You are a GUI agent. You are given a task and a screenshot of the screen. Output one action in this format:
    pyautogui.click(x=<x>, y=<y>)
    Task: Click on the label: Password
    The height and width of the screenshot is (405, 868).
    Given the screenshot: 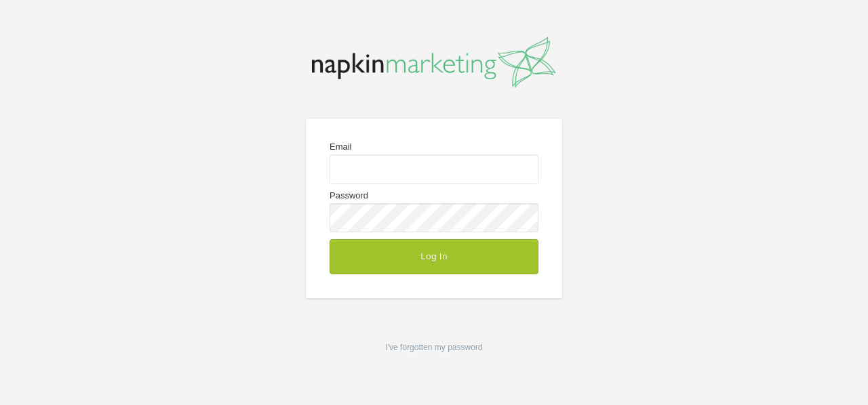 What is the action you would take?
    pyautogui.click(x=434, y=212)
    